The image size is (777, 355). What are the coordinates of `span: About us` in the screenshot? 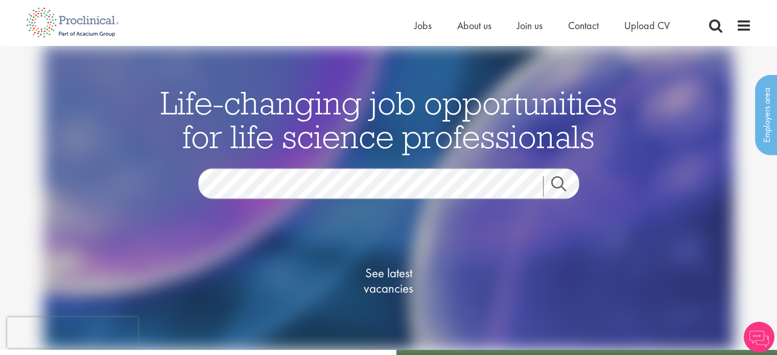 It's located at (474, 26).